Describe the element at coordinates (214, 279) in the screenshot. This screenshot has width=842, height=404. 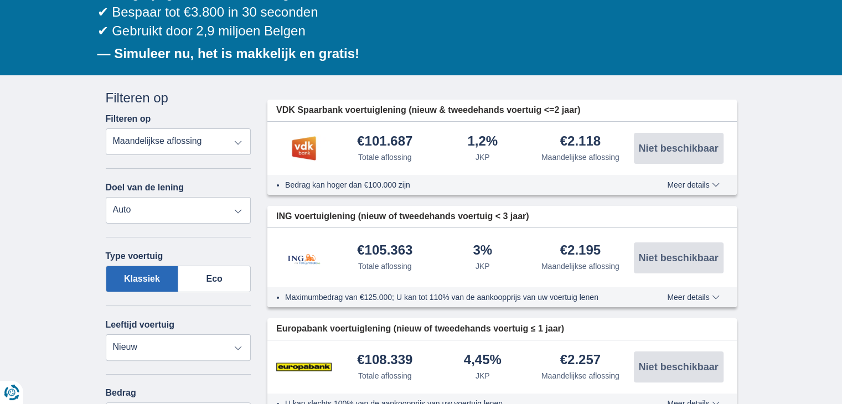
I see `label: Eco` at that location.